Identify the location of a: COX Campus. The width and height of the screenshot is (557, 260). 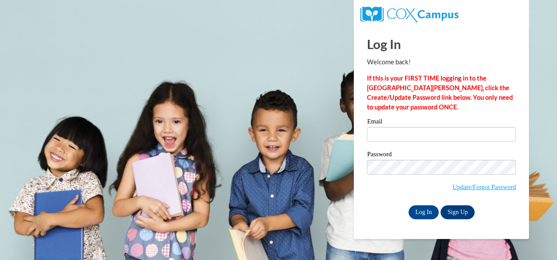
(409, 14).